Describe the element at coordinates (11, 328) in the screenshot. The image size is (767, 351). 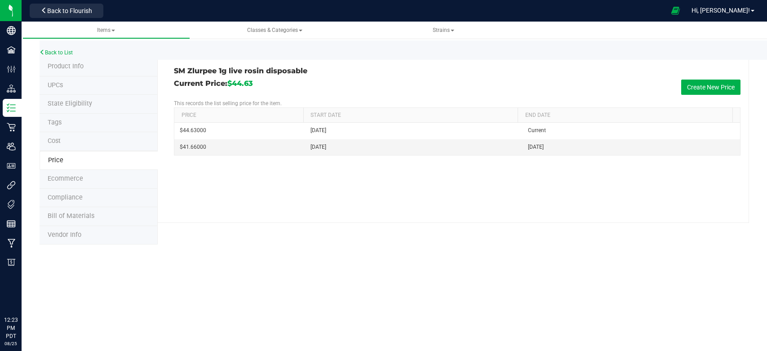
I see `p: 12:23 PM PDT` at that location.